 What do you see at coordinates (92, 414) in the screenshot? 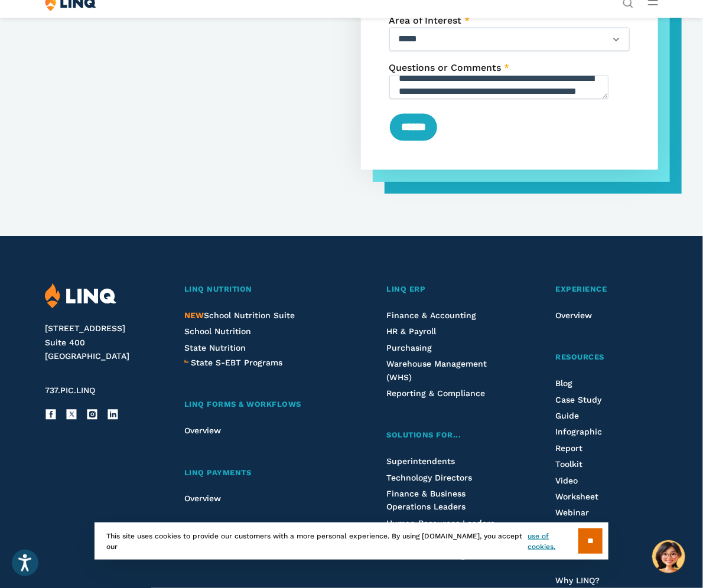
I see `a: Instagram` at bounding box center [92, 414].